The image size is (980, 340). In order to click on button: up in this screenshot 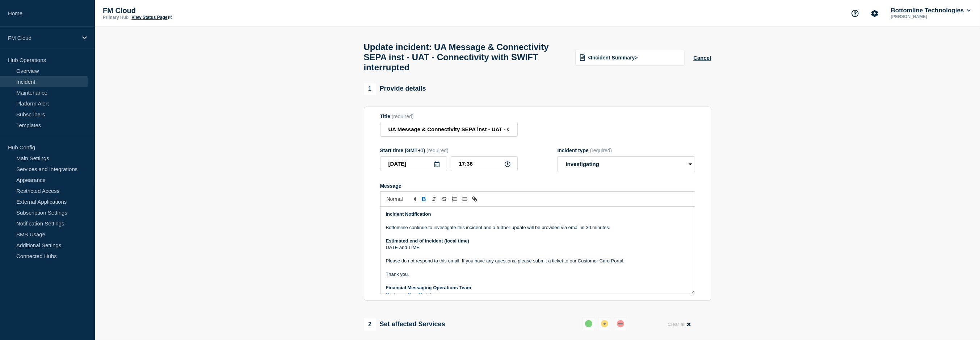, I will do `click(589, 324)`.